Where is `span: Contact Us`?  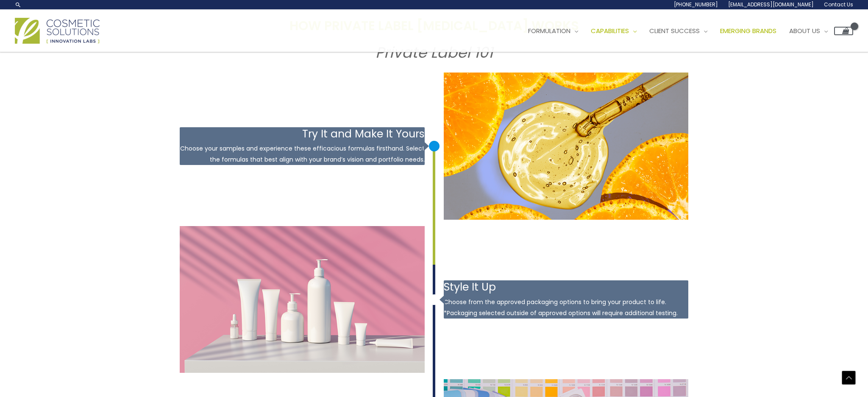 span: Contact Us is located at coordinates (839, 4).